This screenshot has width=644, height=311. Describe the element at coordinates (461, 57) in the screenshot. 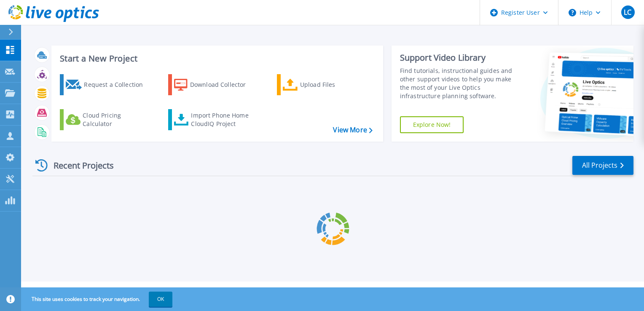

I see `div: Support Video Library` at that location.